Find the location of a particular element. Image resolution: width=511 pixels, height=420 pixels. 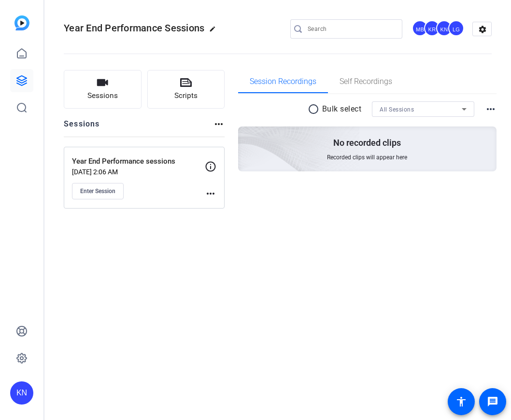

span: Session Recordings is located at coordinates (283, 81).